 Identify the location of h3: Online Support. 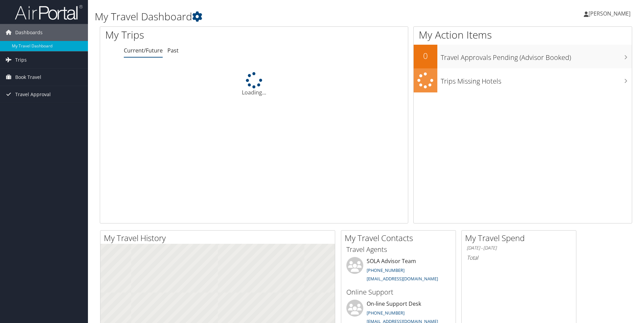
(399, 292).